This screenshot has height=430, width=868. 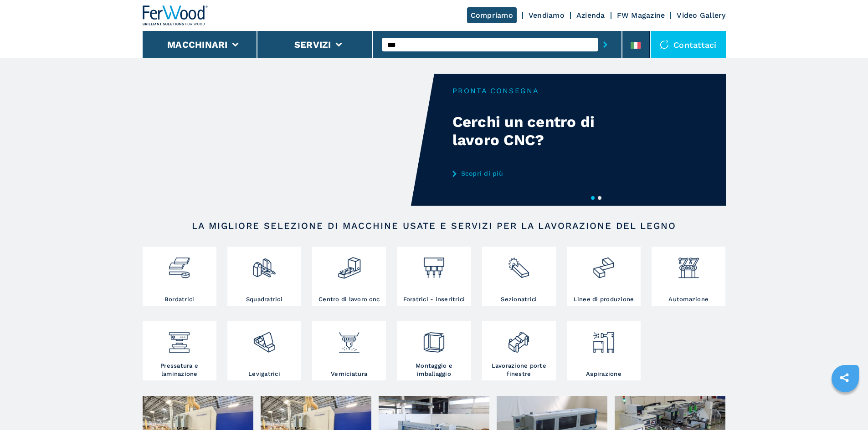 I want to click on a: Levigatrici, so click(x=264, y=351).